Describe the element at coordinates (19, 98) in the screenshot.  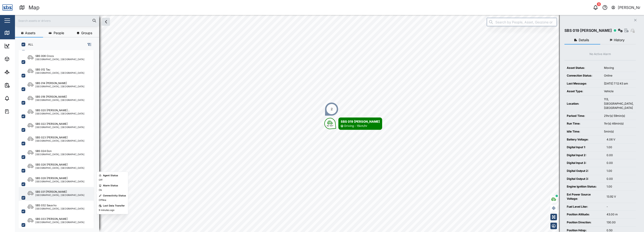
I see `div: Alarms` at that location.